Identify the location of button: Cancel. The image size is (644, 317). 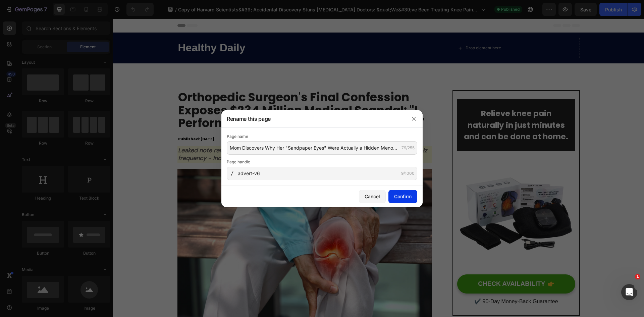
(372, 197).